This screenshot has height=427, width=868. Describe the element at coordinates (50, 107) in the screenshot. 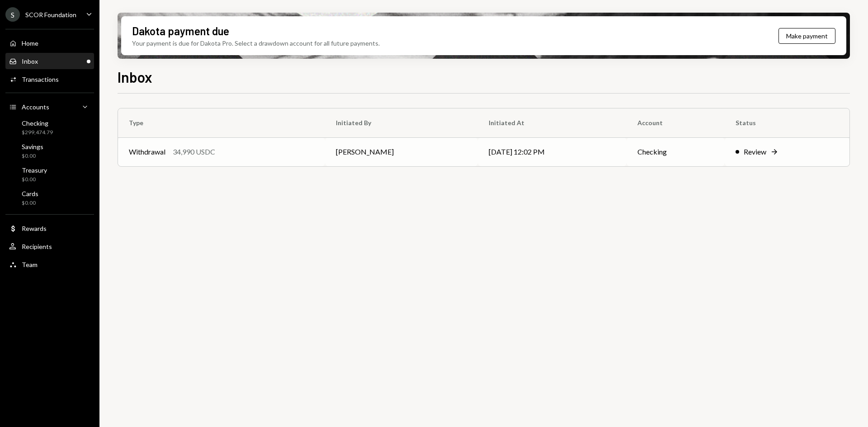

I see `a: Accounts` at that location.